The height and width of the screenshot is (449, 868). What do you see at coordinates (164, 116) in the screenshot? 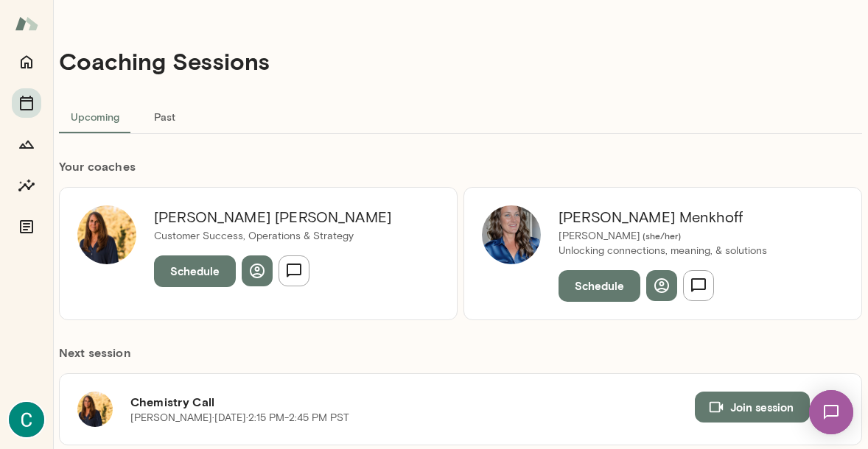
I see `button: Past` at bounding box center [164, 116].